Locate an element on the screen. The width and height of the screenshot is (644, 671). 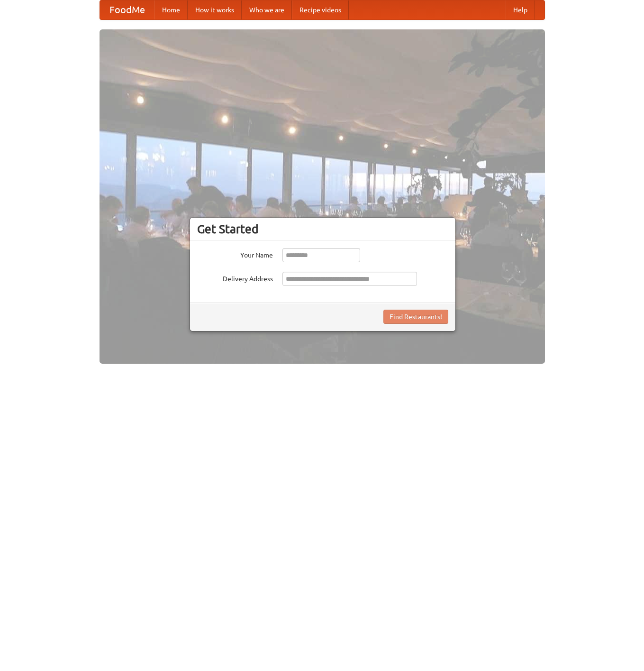
a: How it works is located at coordinates (214, 10).